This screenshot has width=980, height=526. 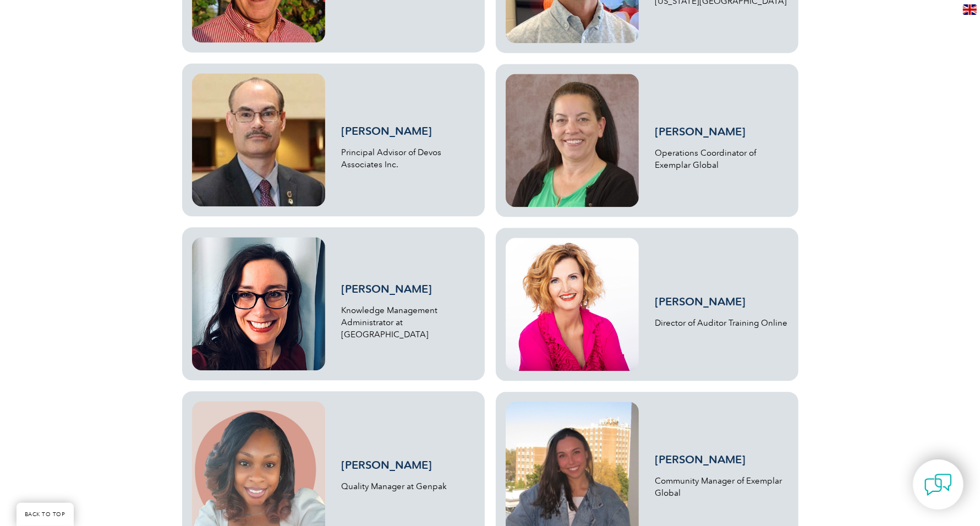 I want to click on img: en, so click(x=970, y=10).